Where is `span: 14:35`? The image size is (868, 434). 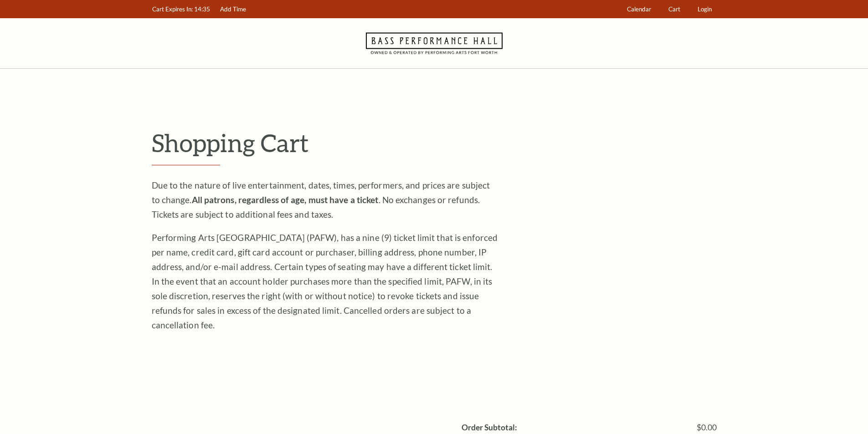 span: 14:35 is located at coordinates (202, 9).